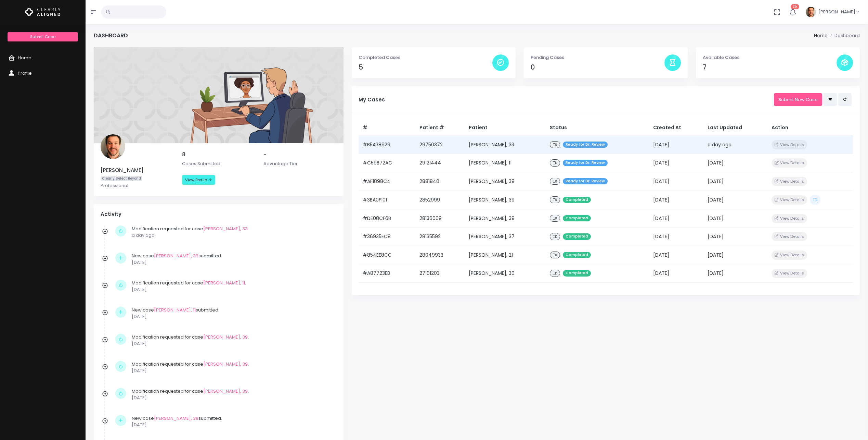  I want to click on a: Submit Case, so click(42, 37).